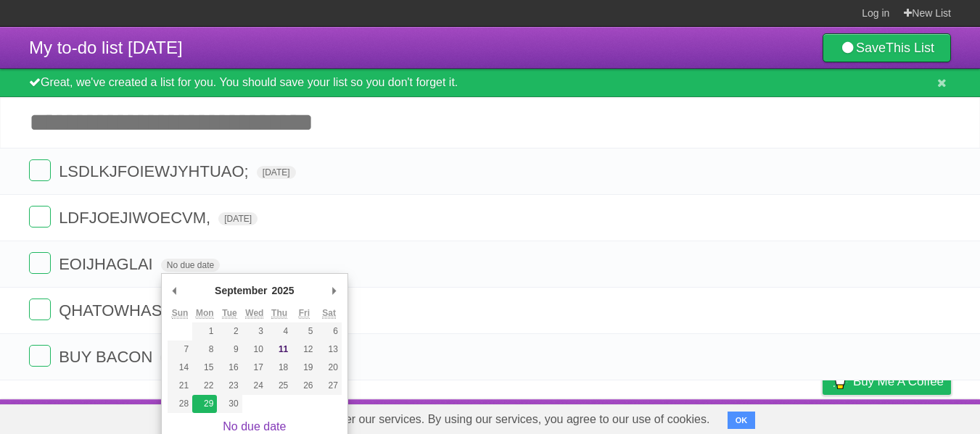  I want to click on button: 10, so click(254, 349).